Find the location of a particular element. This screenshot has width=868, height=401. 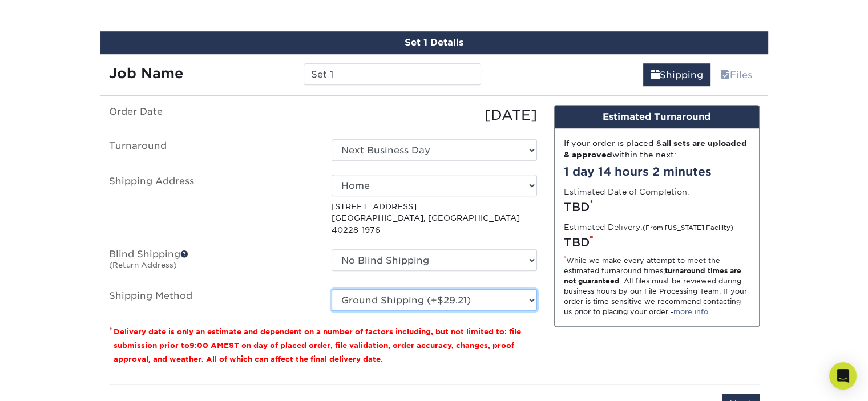

label: Turnaround is located at coordinates (211, 150).